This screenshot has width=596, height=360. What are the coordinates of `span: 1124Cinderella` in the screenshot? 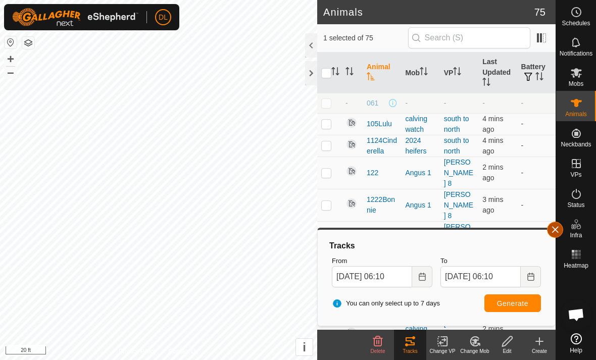 It's located at (382, 146).